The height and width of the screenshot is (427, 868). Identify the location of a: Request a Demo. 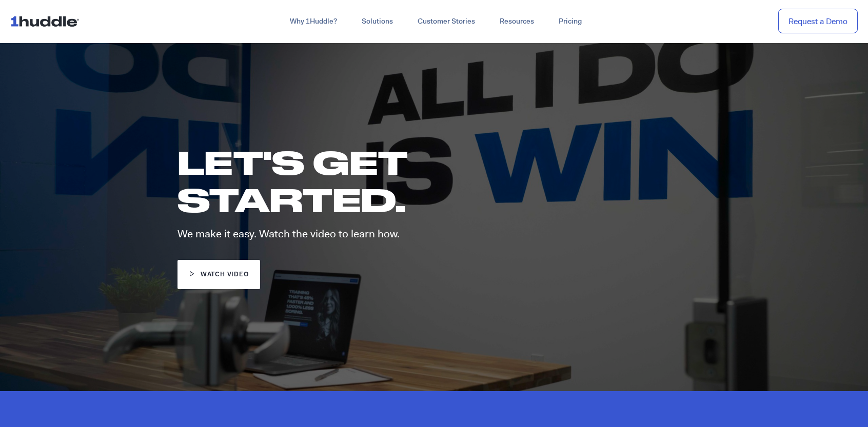
(818, 21).